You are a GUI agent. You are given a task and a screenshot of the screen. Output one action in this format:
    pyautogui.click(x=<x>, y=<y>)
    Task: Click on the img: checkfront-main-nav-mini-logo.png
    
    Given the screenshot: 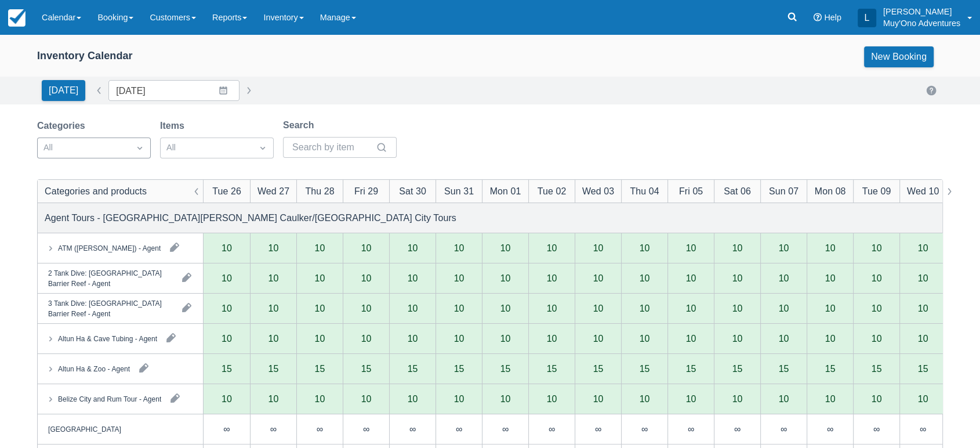 What is the action you would take?
    pyautogui.click(x=17, y=18)
    